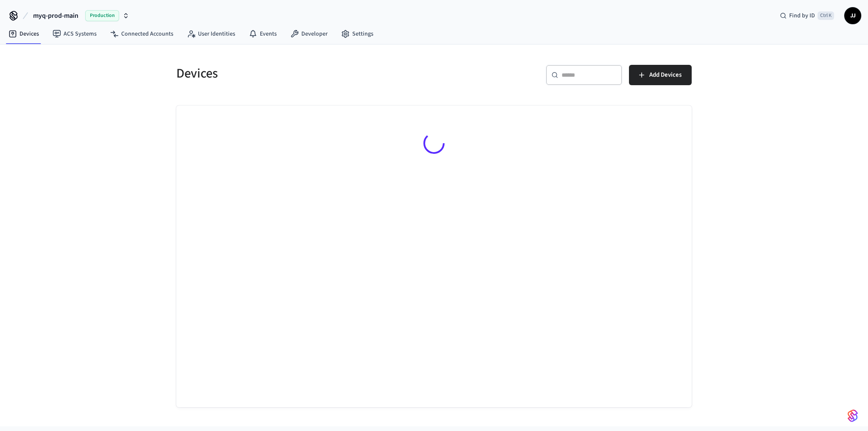  Describe the element at coordinates (303, 73) in the screenshot. I see `h5: Devices` at that location.